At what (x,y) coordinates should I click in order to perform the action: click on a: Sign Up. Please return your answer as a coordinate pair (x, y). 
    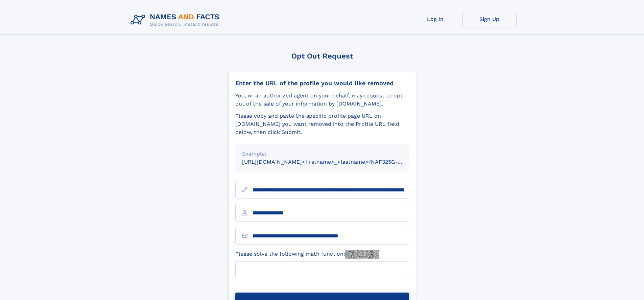
    Looking at the image, I should click on (489, 19).